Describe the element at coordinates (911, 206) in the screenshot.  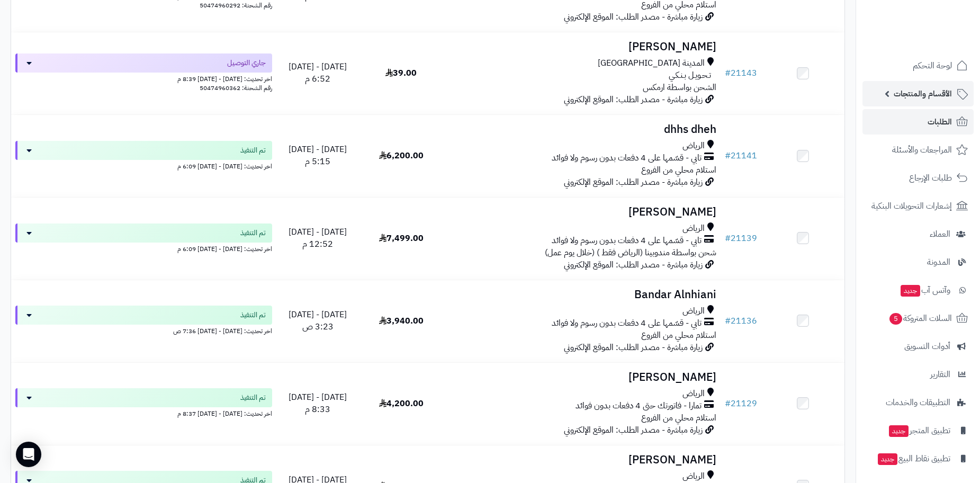
I see `span: إشعارات التحويلات البنكية` at that location.